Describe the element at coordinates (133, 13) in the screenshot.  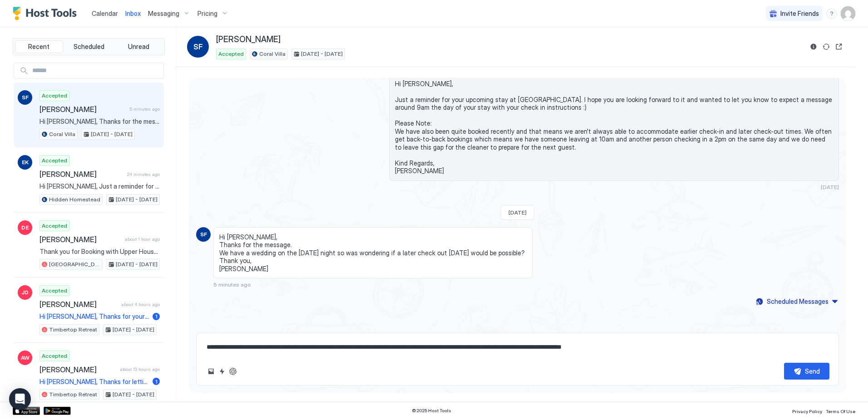
I see `a: Inbox` at that location.